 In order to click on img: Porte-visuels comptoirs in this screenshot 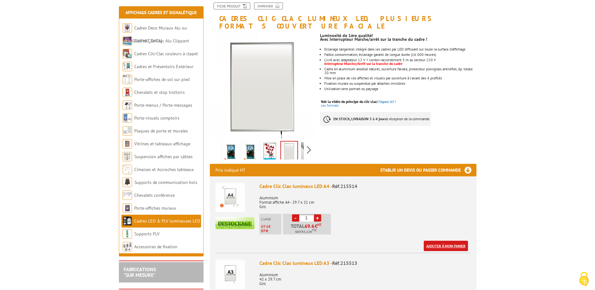, I will do `click(127, 118)`.